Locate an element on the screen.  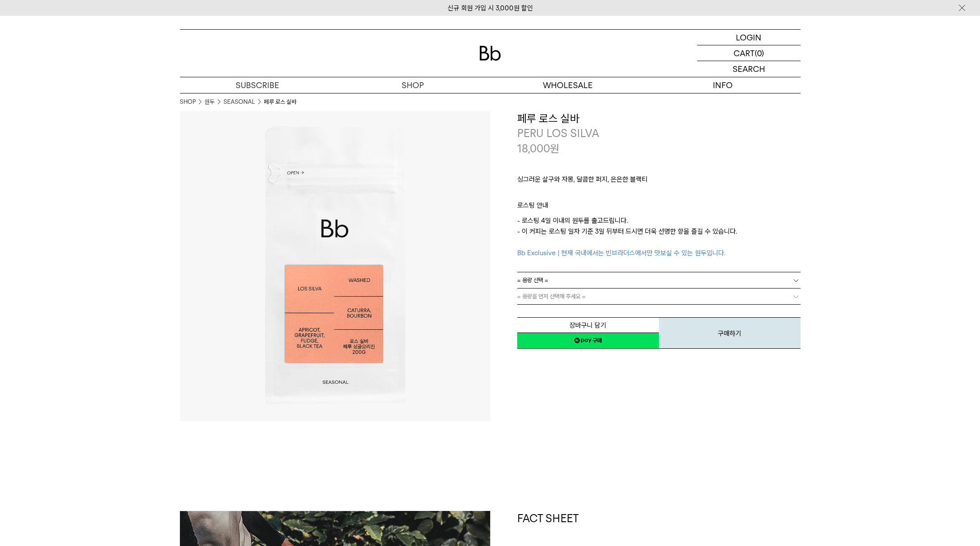
button: 장바구니 담기 is located at coordinates (588, 325).